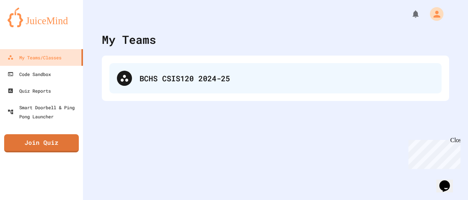 The width and height of the screenshot is (468, 200). What do you see at coordinates (434, 14) in the screenshot?
I see `div: My Account` at bounding box center [434, 14].